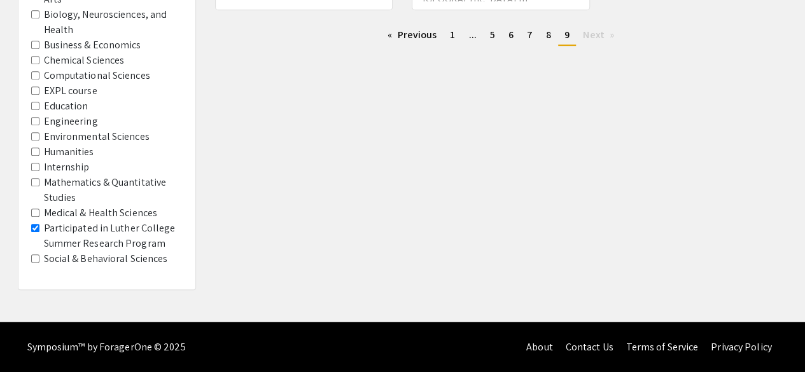 Image resolution: width=805 pixels, height=372 pixels. I want to click on a: About, so click(539, 347).